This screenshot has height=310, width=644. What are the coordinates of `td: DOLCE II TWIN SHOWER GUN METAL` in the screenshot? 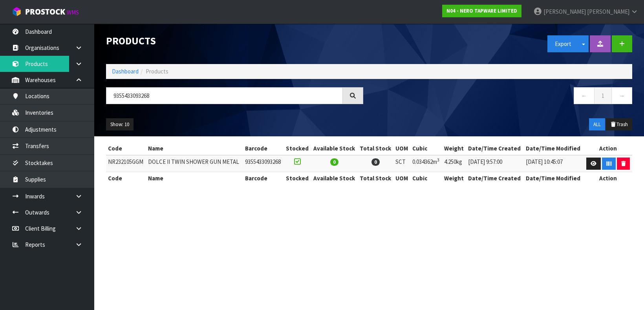 It's located at (194, 163).